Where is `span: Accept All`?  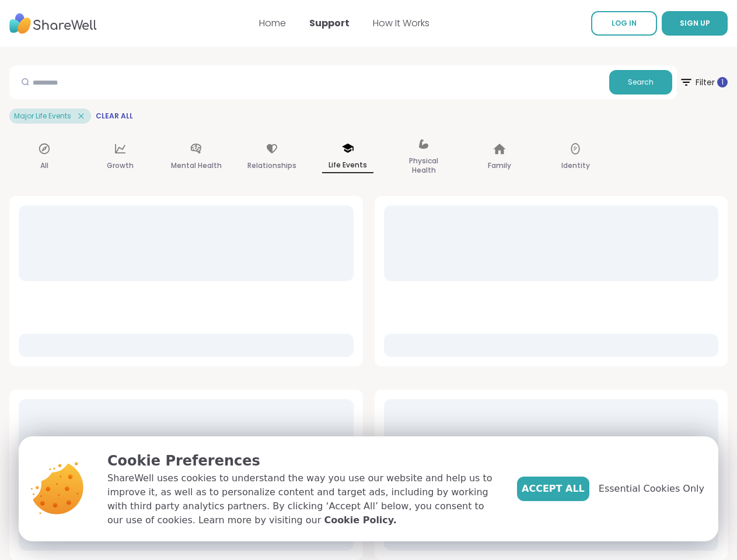 span: Accept All is located at coordinates (553, 488).